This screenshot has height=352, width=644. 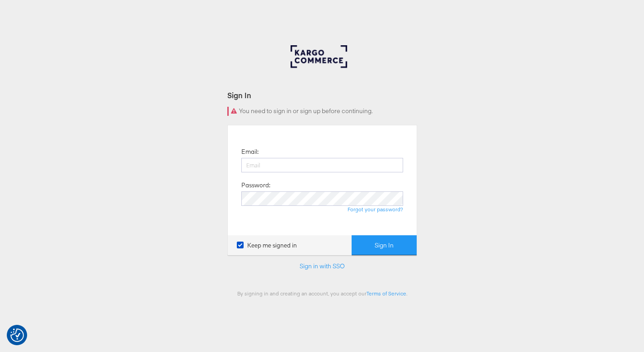 What do you see at coordinates (375, 209) in the screenshot?
I see `a: Forgot your password?` at bounding box center [375, 209].